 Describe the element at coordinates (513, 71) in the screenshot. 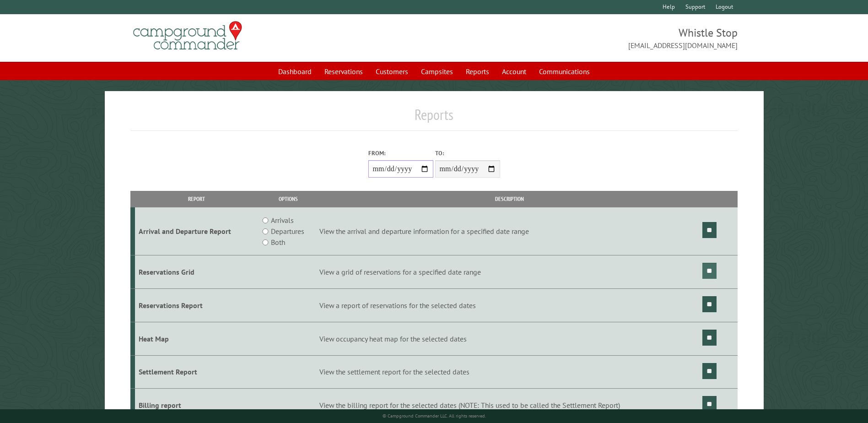

I see `a: Account` at that location.